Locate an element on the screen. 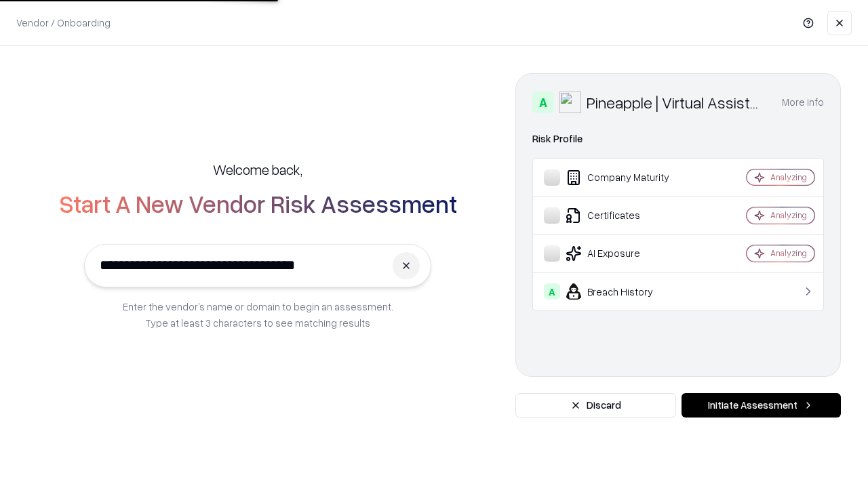 The image size is (868, 488). h2: Start A New Vendor Risk Assessment is located at coordinates (258, 203).